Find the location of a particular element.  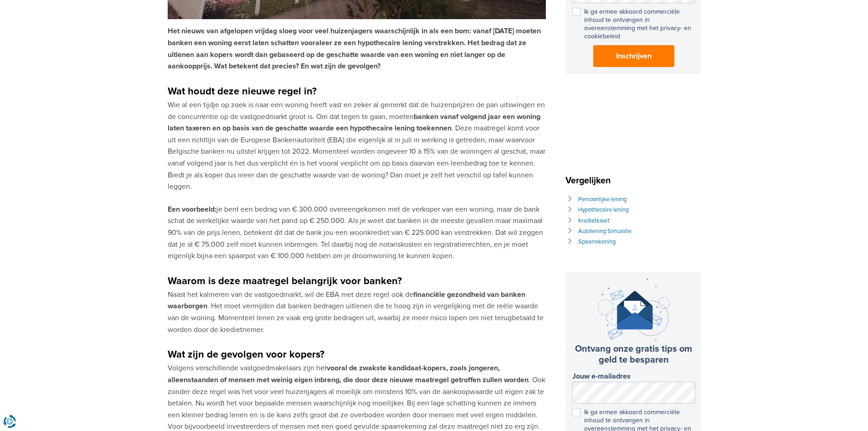

label: Ik ga ermee akkoord commerciële inhoud te ontvangen in overeenstemming met het privacy- en cookie... is located at coordinates (634, 24).